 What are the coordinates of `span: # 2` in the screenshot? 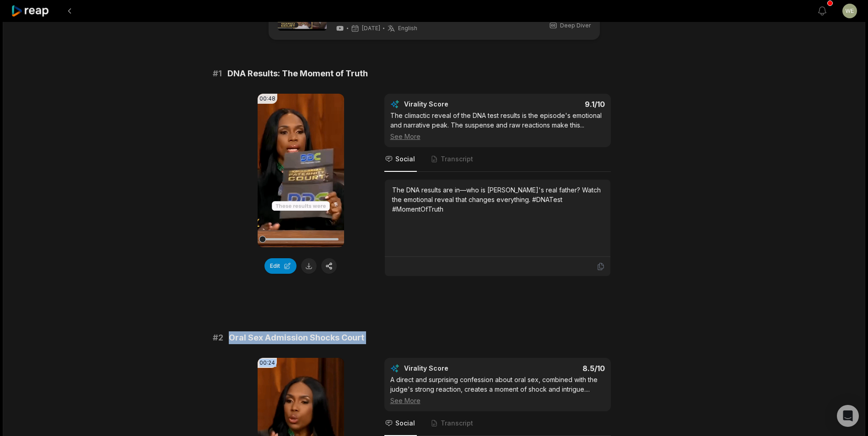 It's located at (218, 337).